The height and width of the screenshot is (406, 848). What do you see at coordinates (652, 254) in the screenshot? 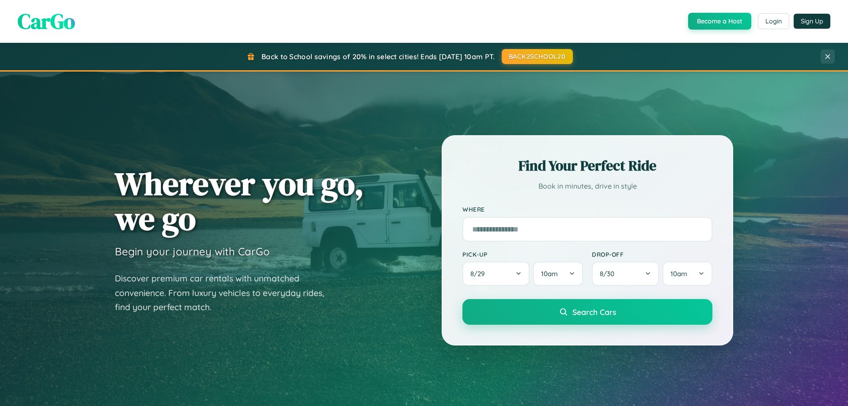
I see `label: Drop-off` at bounding box center [652, 254].